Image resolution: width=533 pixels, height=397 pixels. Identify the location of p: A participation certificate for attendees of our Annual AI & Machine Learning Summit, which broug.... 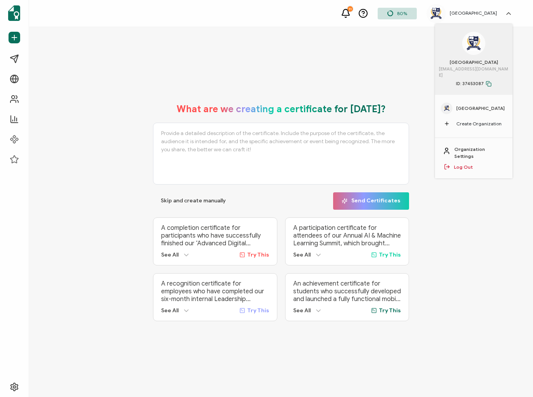
(347, 236).